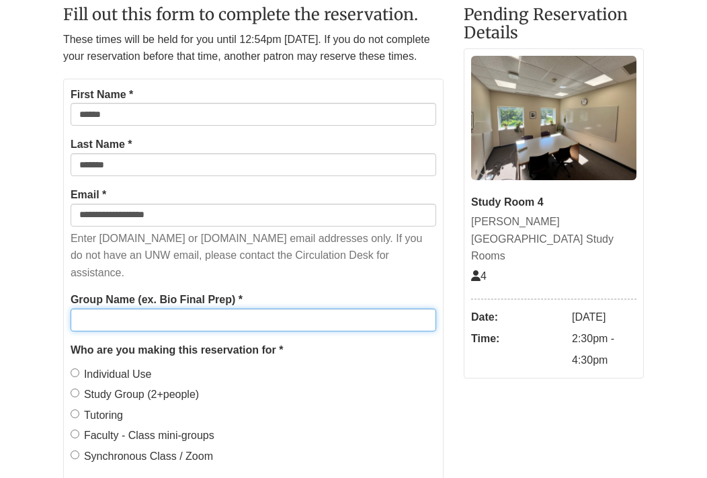 The image size is (707, 478). What do you see at coordinates (554, 202) in the screenshot?
I see `div: Study Room 4` at bounding box center [554, 202].